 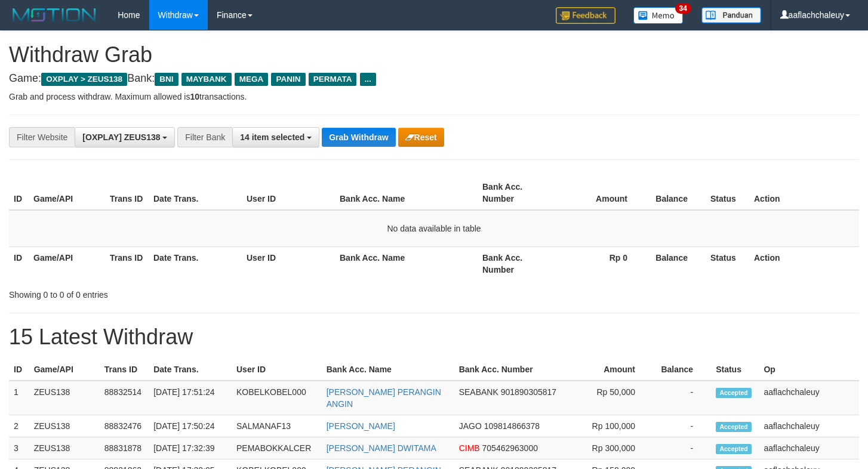 What do you see at coordinates (332, 80) in the screenshot?
I see `span: PERMATA` at bounding box center [332, 80].